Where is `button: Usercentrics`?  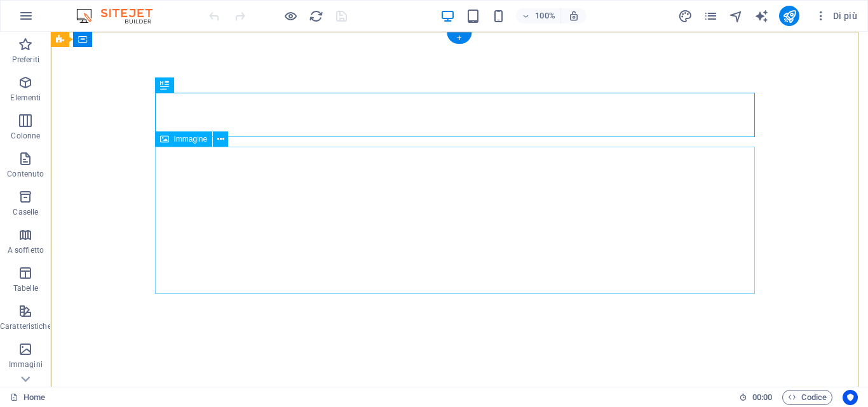 button: Usercentrics is located at coordinates (850, 397).